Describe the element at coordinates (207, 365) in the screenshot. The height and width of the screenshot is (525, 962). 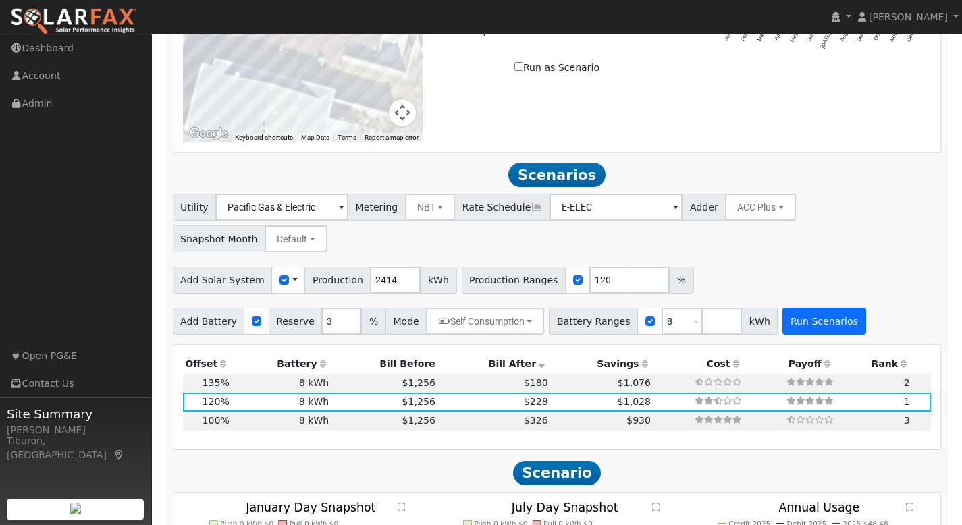
I see `th: Offset` at that location.